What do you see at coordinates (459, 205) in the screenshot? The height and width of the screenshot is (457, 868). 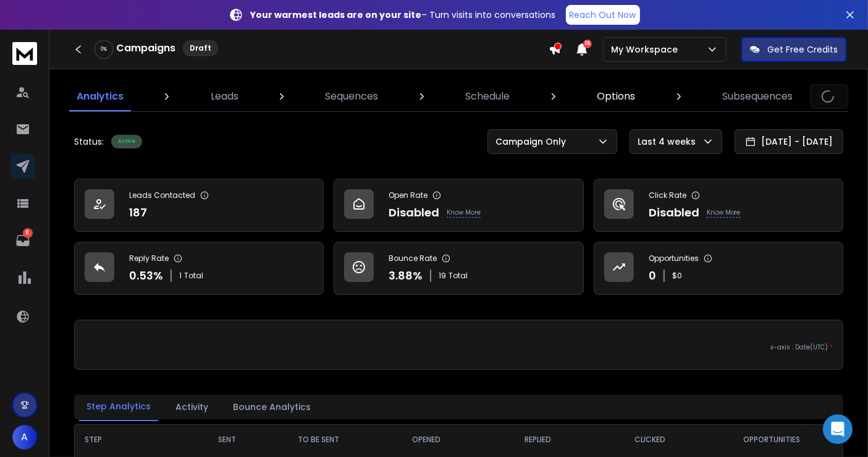 I see `a: Open RateDisabledKnow More` at bounding box center [459, 205].